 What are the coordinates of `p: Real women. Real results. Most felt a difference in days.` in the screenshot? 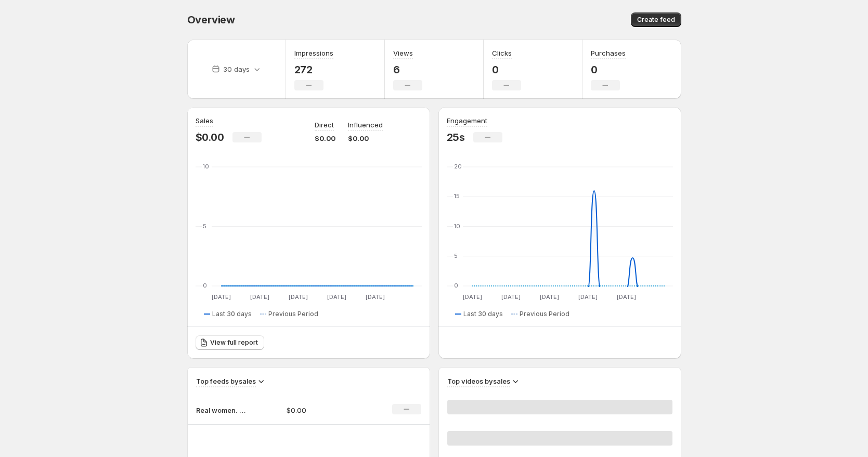 It's located at (222, 410).